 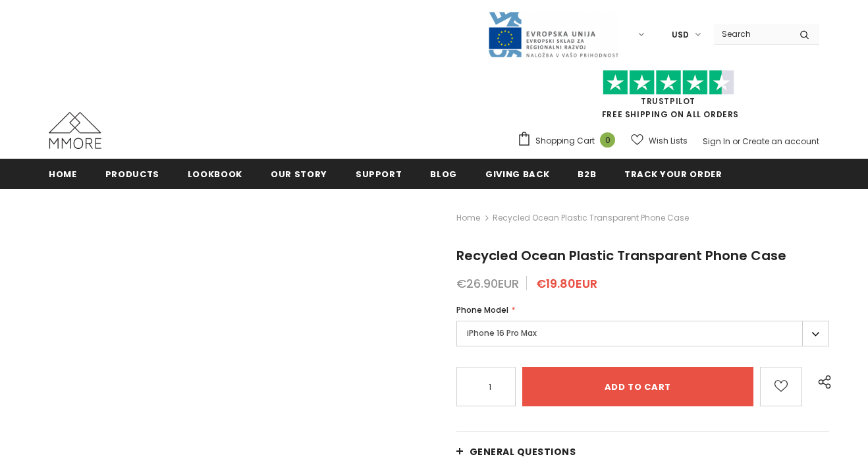 What do you see at coordinates (554, 34) in the screenshot?
I see `img: Javni Razpis` at bounding box center [554, 34].